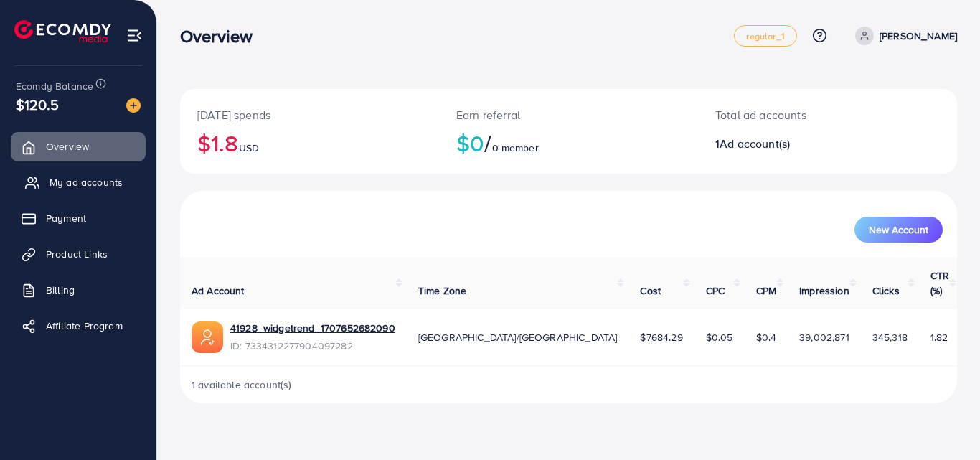 This screenshot has width=980, height=460. What do you see at coordinates (54, 86) in the screenshot?
I see `span: Ecomdy Balance` at bounding box center [54, 86].